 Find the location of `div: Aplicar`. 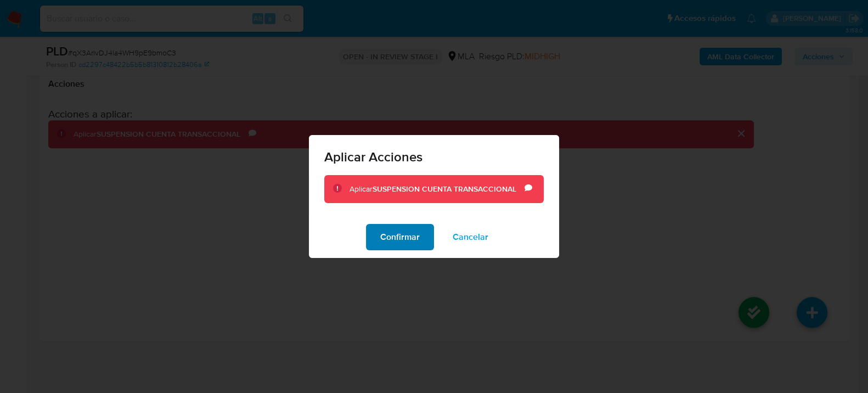

div: Aplicar is located at coordinates (437, 190).